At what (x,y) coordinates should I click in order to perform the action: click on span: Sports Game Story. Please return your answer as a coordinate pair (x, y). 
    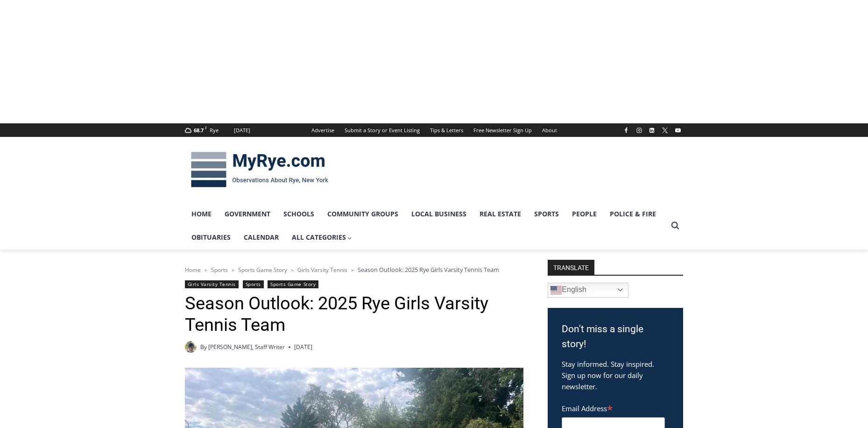
    Looking at the image, I should click on (263, 270).